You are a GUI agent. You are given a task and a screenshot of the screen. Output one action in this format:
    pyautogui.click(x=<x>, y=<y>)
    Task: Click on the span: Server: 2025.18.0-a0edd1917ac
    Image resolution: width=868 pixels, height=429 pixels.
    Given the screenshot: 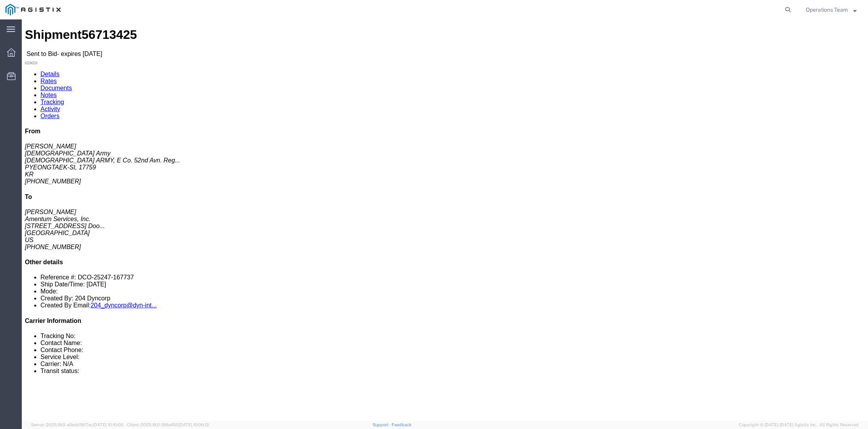 What is the action you would take?
    pyautogui.click(x=77, y=425)
    